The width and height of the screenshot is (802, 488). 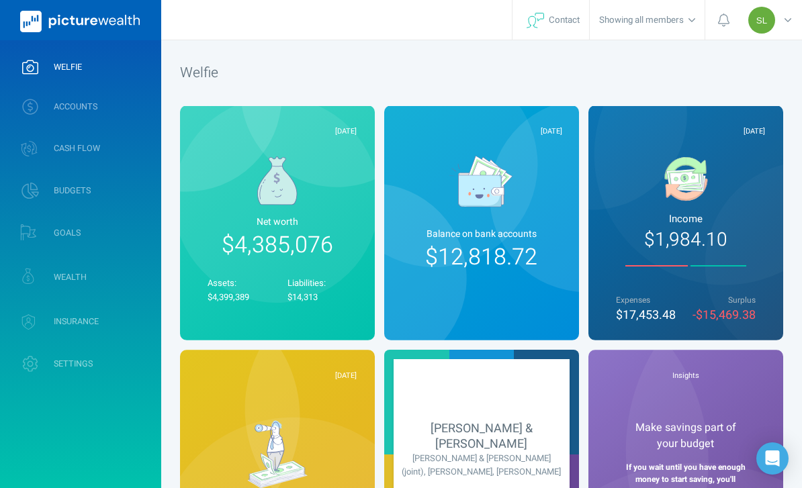 What do you see at coordinates (762, 20) in the screenshot?
I see `span: SL` at bounding box center [762, 20].